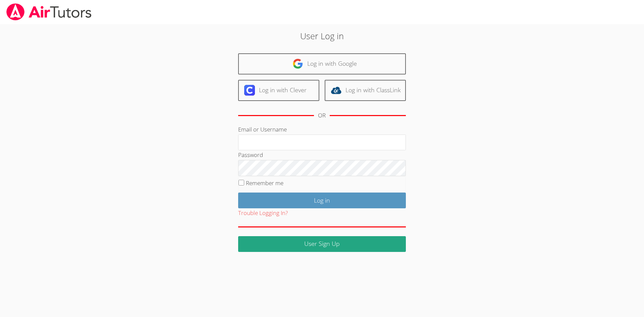 Image resolution: width=644 pixels, height=317 pixels. Describe the element at coordinates (49, 12) in the screenshot. I see `img: airtutors_banner-c4298cdbf04f3fff15de1276eac7730deb9818008684d7c2e4769d2f7ddbe033.png` at that location.